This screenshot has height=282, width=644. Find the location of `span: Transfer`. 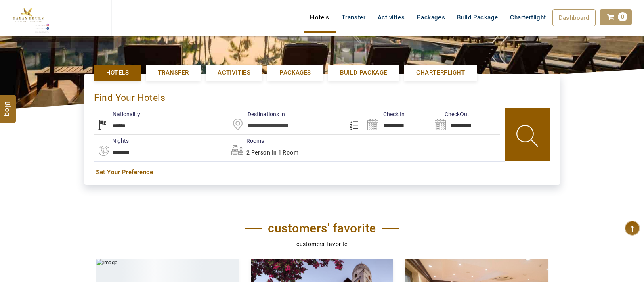

span: Transfer is located at coordinates (173, 73).